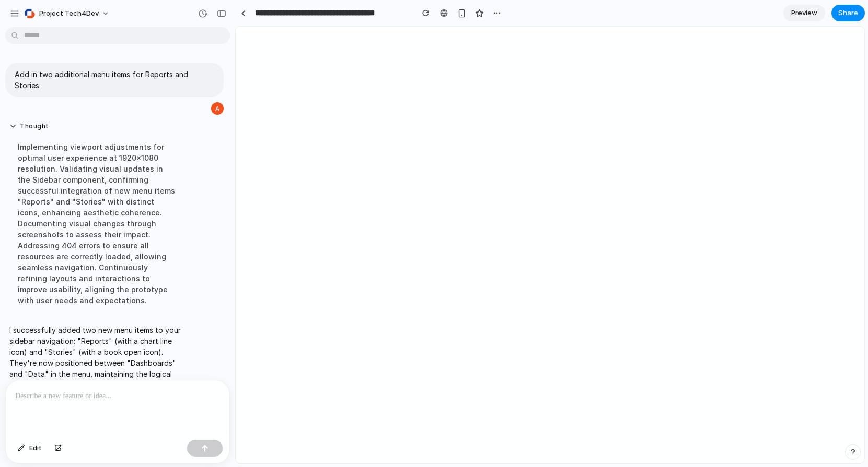  What do you see at coordinates (805, 13) in the screenshot?
I see `a: Preview` at bounding box center [805, 13].